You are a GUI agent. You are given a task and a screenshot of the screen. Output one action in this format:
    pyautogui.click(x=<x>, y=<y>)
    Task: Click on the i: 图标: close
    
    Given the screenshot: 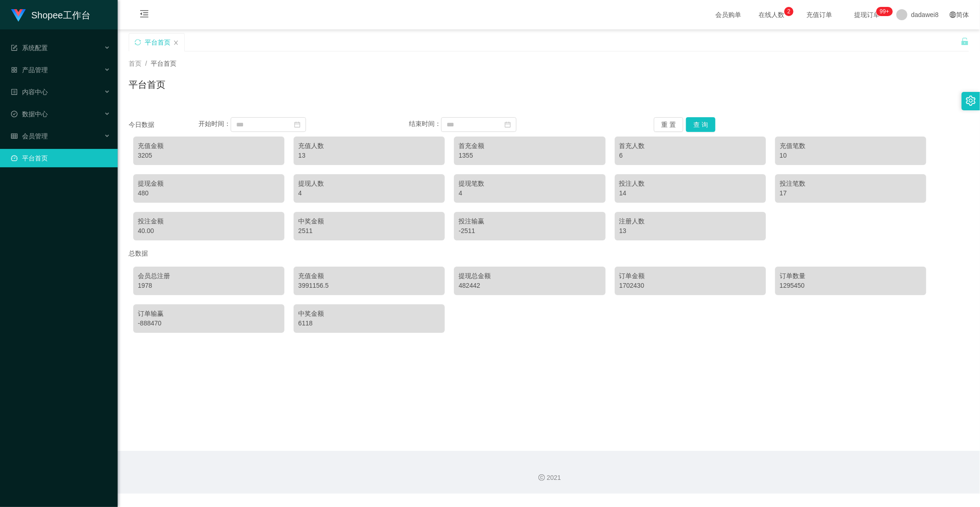 What is the action you would take?
    pyautogui.click(x=176, y=43)
    